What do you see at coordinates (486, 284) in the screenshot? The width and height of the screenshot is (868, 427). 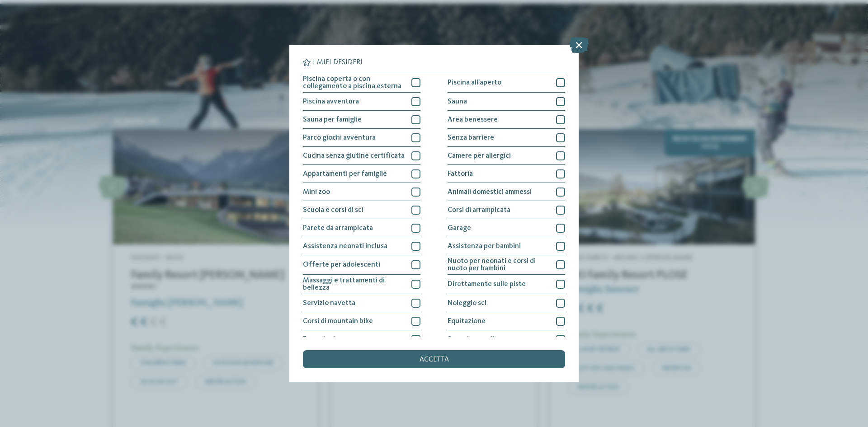 I see `span: Direttamente sulle piste` at bounding box center [486, 284].